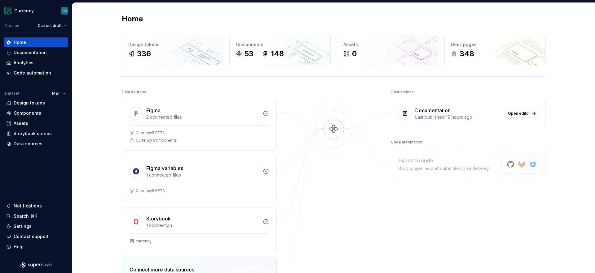  I want to click on a: Storybook1 connectioncurrency, so click(199, 229).